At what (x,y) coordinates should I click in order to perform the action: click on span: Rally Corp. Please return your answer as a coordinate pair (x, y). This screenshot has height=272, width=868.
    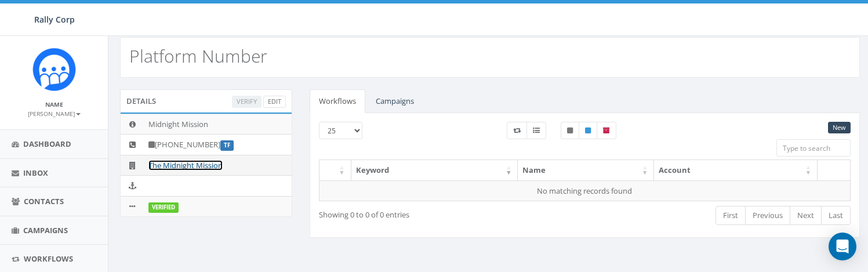
    Looking at the image, I should click on (55, 19).